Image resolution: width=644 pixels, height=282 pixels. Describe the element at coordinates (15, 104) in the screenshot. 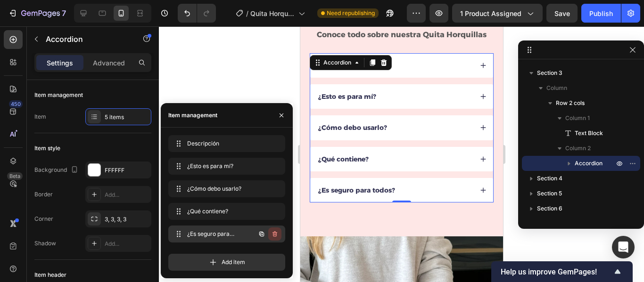

I see `div: 450` at that location.